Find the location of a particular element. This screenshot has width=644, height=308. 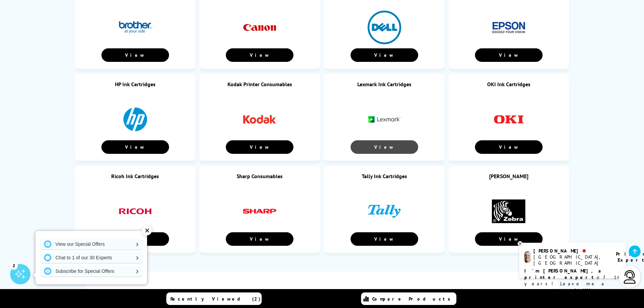

img: HP Ink Cartridges is located at coordinates (136, 119).